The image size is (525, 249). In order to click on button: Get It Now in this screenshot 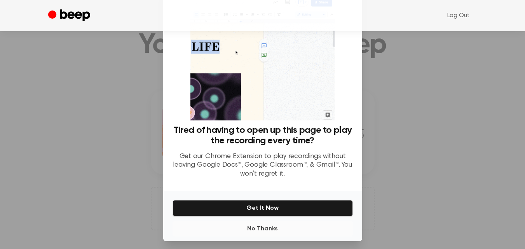, I will do `click(263, 208)`.